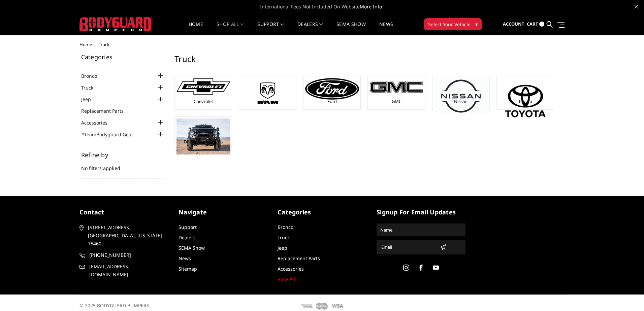 The image size is (644, 311). Describe the element at coordinates (525, 101) in the screenshot. I see `a: Toyota` at that location.